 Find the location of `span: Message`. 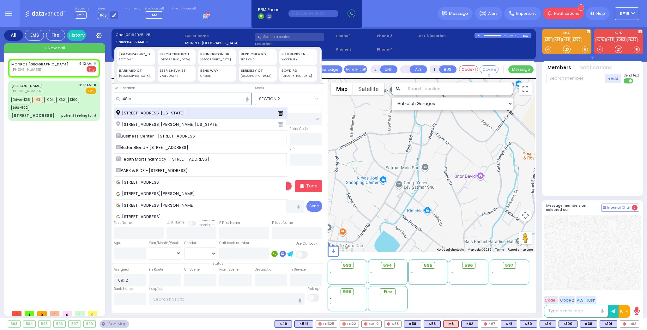

span: Message is located at coordinates (459, 14).